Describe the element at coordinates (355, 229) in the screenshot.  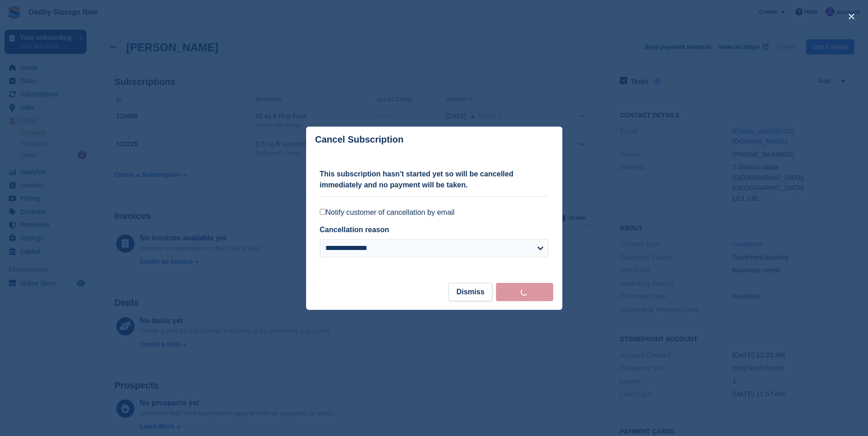
I see `label: Cancellation reason` at that location.